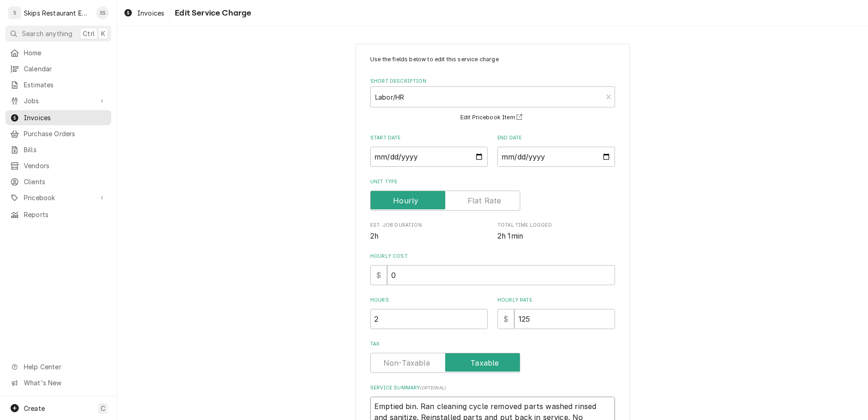 This screenshot has width=868, height=420. What do you see at coordinates (492, 81) in the screenshot?
I see `label: Short Description` at bounding box center [492, 81].